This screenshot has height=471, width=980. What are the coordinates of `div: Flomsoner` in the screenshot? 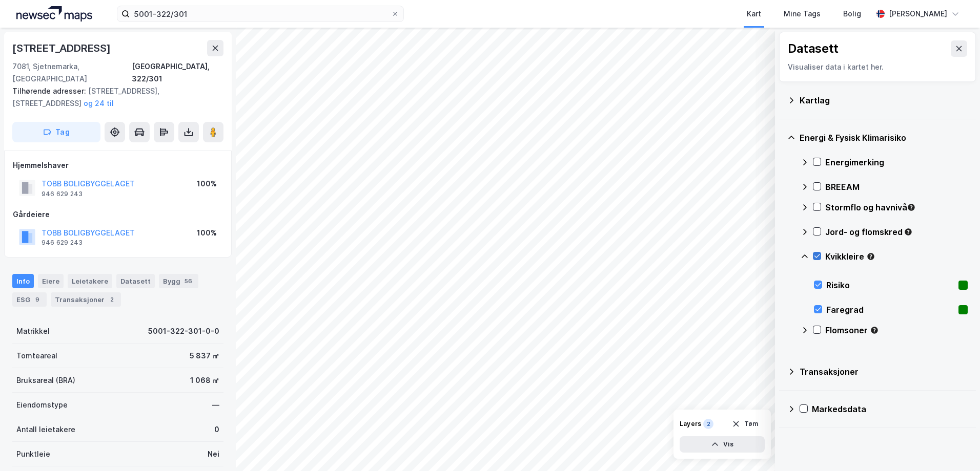 It's located at (897, 331).